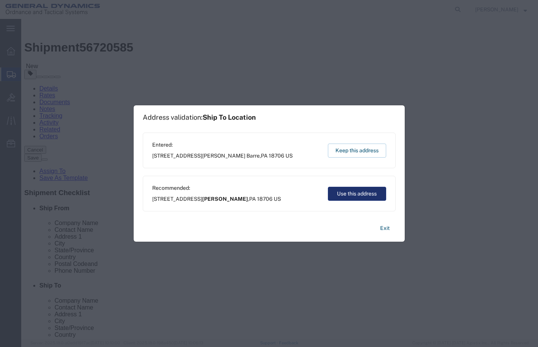  Describe the element at coordinates (199, 117) in the screenshot. I see `h1: Address validation:` at that location.